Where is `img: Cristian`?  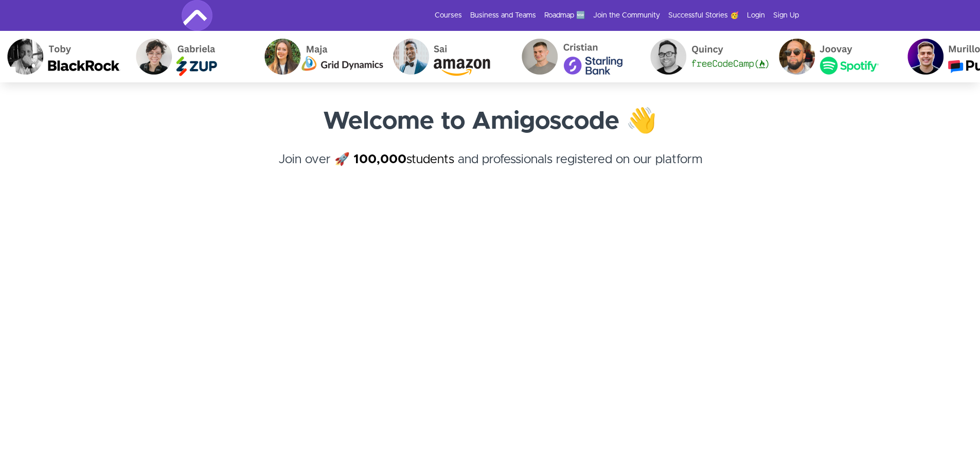 img: Cristian is located at coordinates (577, 56).